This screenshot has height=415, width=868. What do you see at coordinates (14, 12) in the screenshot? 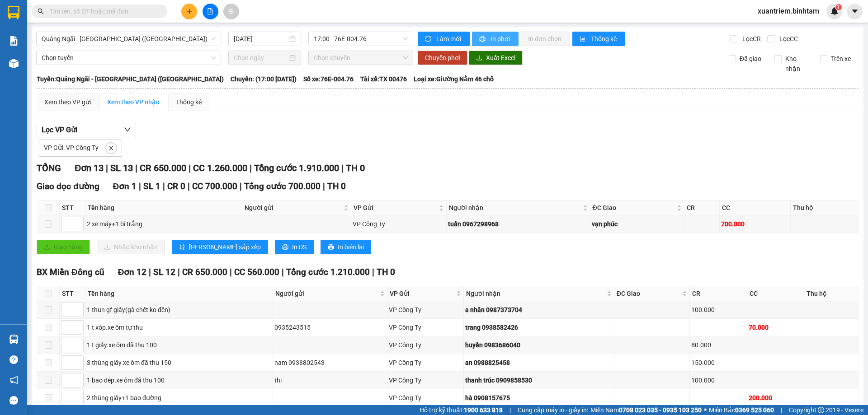
I see `img: logo-vxr` at bounding box center [14, 12].